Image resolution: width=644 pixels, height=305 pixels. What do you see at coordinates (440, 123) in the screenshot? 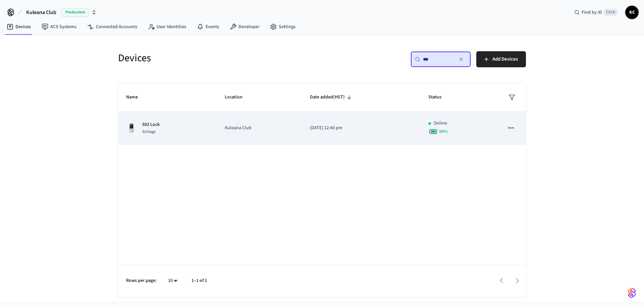
I see `p: Online` at bounding box center [440, 123].